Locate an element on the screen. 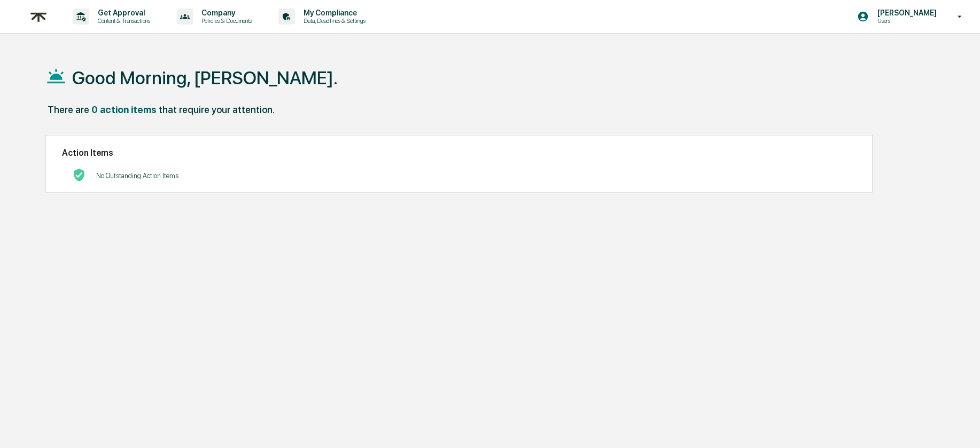 The height and width of the screenshot is (448, 980). p: Content & Transactions is located at coordinates (123, 21).